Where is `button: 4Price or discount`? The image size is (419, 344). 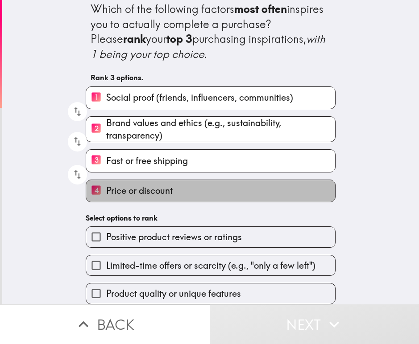 button: 4Price or discount is located at coordinates (210, 191).